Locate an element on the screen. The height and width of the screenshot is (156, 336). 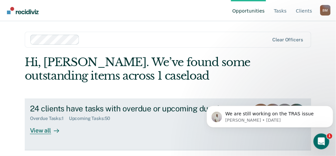
span: We are still working on the TRAS issue is located at coordinates (66, 22).